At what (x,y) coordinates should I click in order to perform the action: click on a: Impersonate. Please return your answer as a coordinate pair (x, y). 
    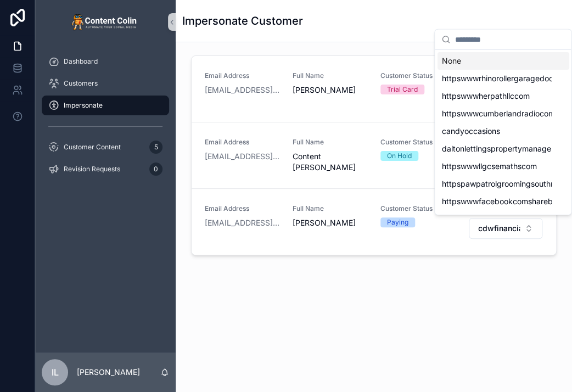
    Looking at the image, I should click on (105, 105).